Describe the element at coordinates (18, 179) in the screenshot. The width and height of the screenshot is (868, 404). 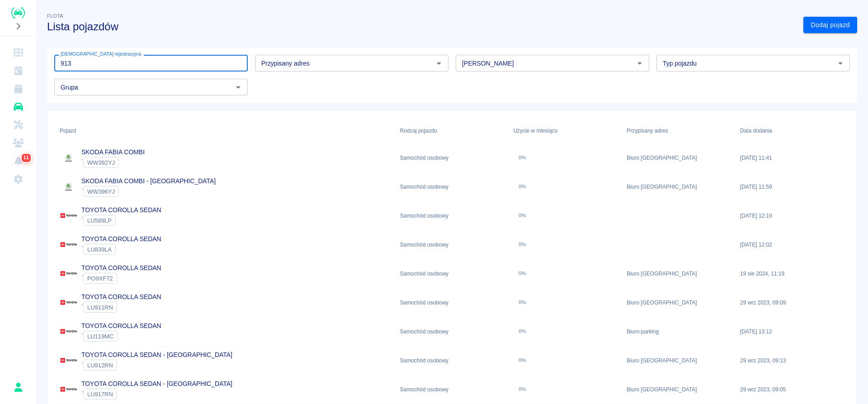
I see `a: Ustawienia` at that location.